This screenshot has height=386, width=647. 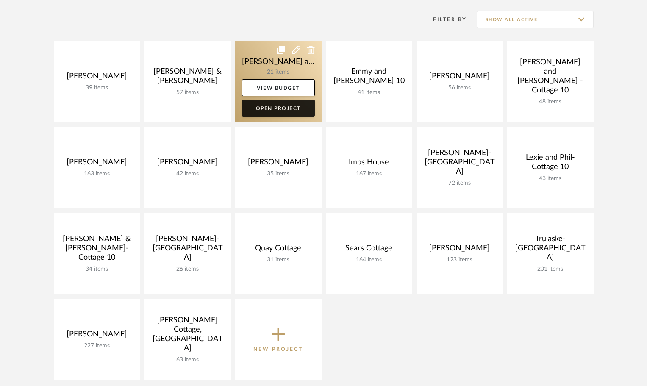 What do you see at coordinates (188, 269) in the screenshot?
I see `div: 26 items` at bounding box center [188, 269].